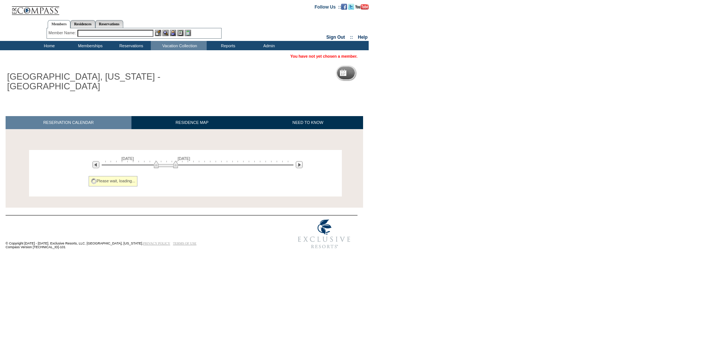 Image resolution: width=715 pixels, height=339 pixels. What do you see at coordinates (158, 33) in the screenshot?
I see `img: b_edit.gif` at bounding box center [158, 33].